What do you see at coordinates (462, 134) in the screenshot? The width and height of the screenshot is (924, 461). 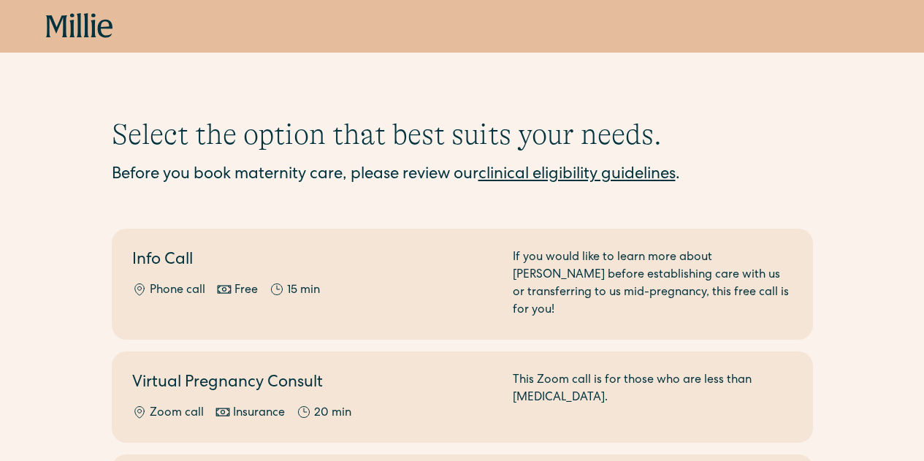 I see `h1: Select the option that best suits your needs.` at bounding box center [462, 134].